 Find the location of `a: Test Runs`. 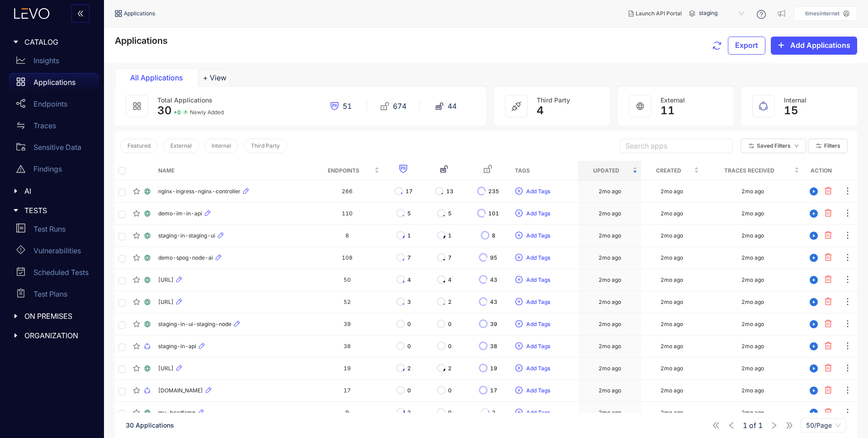

a: Test Runs is located at coordinates (54, 231).